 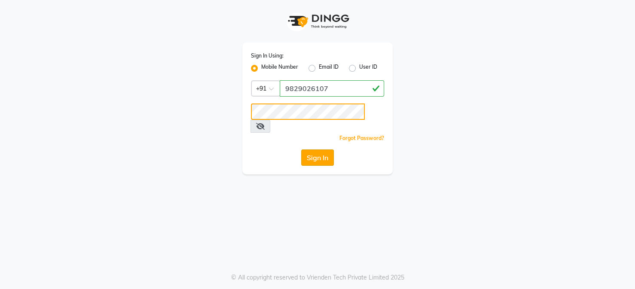 I want to click on img: logo1.svg, so click(x=318, y=21).